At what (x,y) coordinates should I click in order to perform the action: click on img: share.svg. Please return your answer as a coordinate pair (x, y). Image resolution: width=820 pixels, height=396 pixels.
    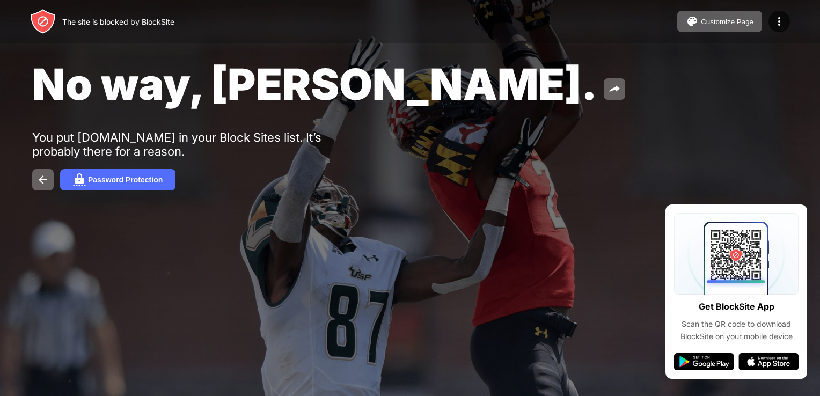
    Looking at the image, I should click on (614, 89).